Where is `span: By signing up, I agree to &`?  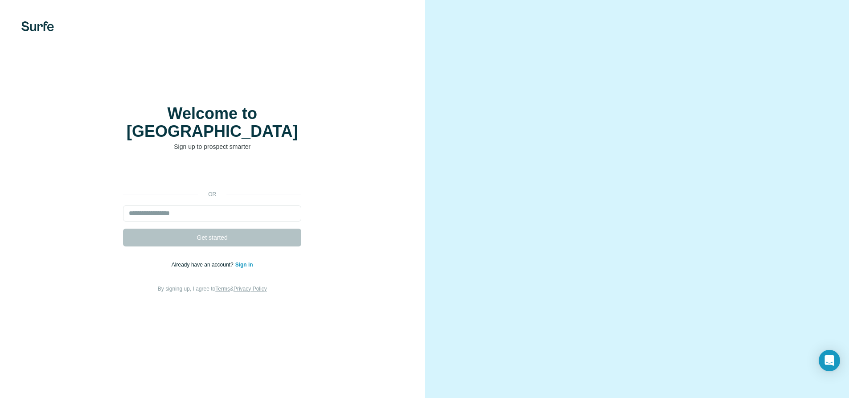
span: By signing up, I agree to & is located at coordinates (212, 289).